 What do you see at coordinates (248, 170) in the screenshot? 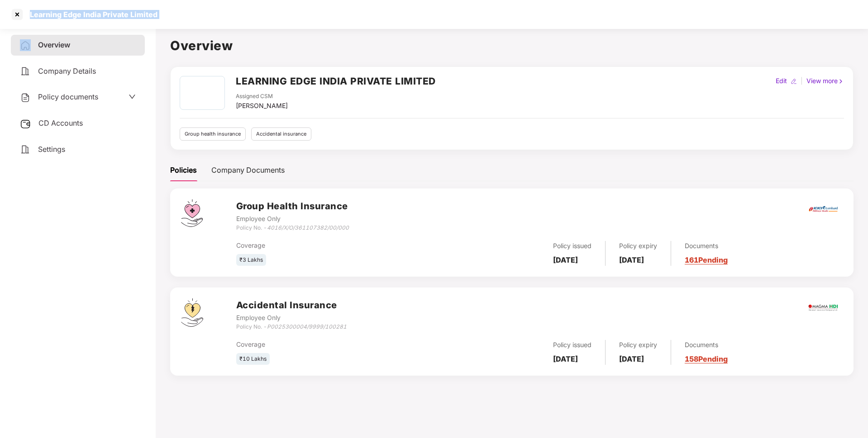
I see `div: Company Documents` at bounding box center [248, 170].